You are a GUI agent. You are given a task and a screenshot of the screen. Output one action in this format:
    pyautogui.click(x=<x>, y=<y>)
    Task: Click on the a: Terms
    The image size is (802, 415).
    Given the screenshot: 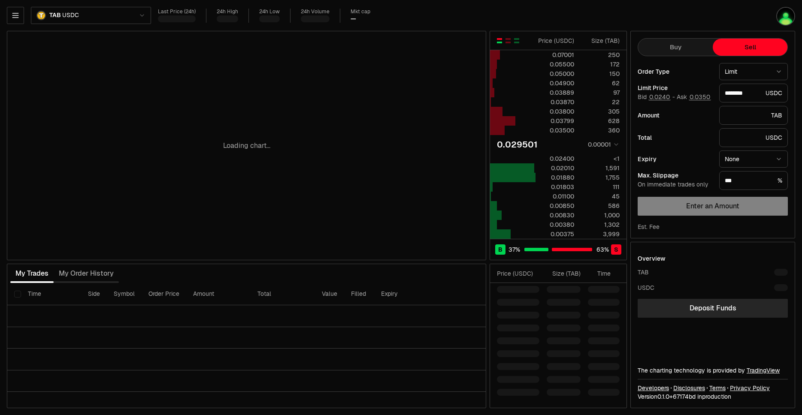 What is the action you would take?
    pyautogui.click(x=717, y=388)
    